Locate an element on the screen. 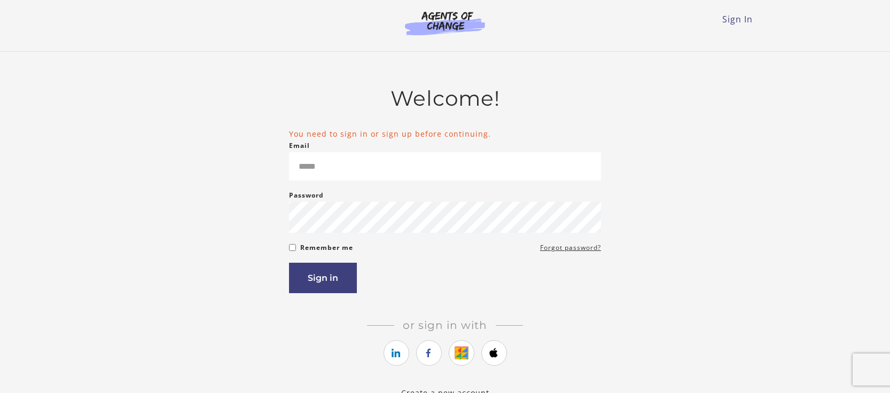 The image size is (890, 393). a: Forgot password? is located at coordinates (570, 248).